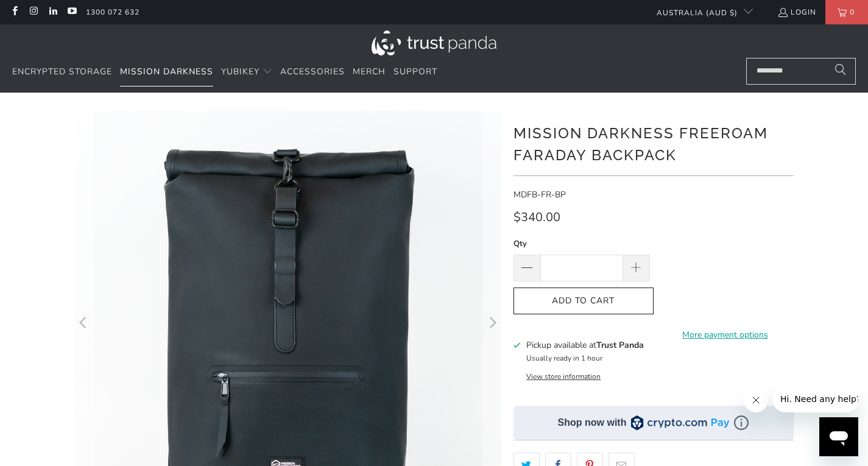 This screenshot has height=466, width=868. I want to click on img: Trust Panda Australia, so click(434, 43).